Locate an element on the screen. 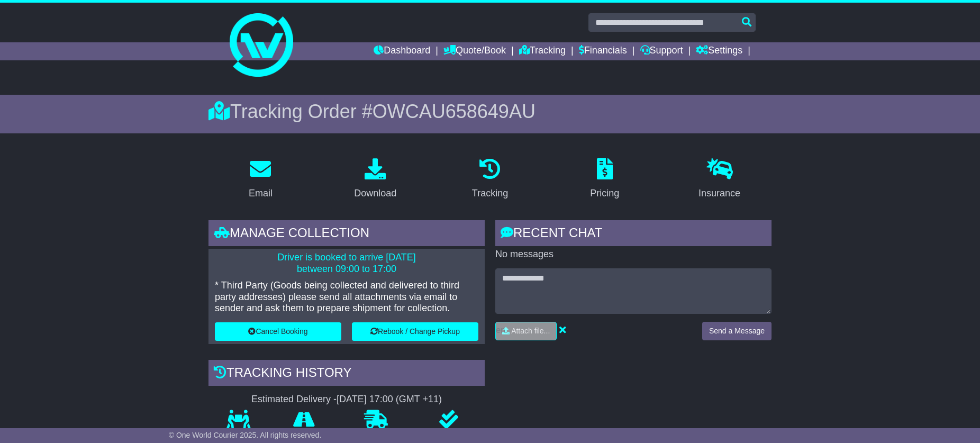 Image resolution: width=980 pixels, height=443 pixels. span: © One World Courier 2025. All rights reserved. is located at coordinates (245, 435).